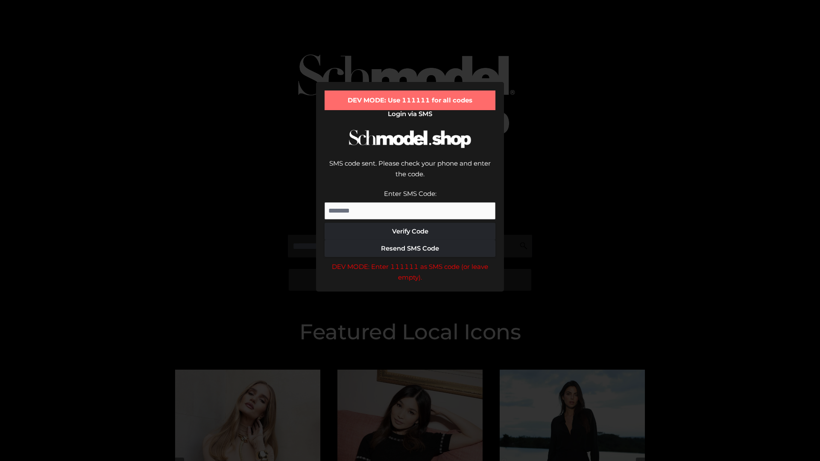 The image size is (820, 461). What do you see at coordinates (410, 114) in the screenshot?
I see `h2: Login via SMS` at bounding box center [410, 114].